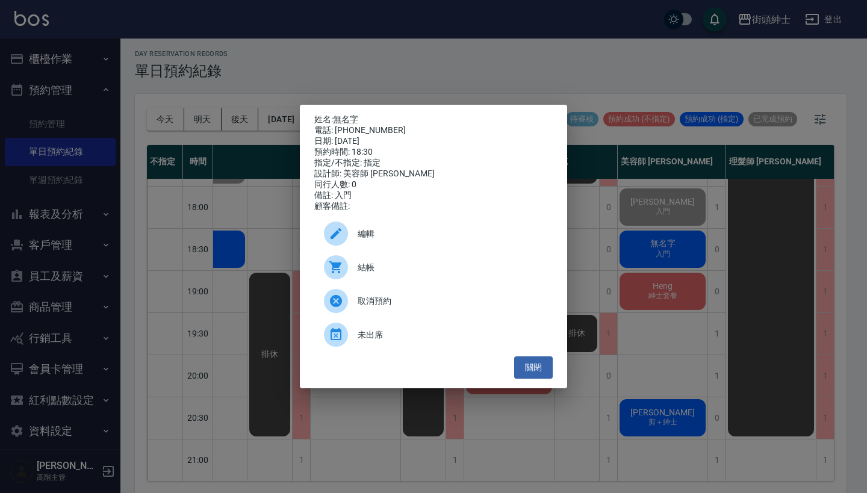 This screenshot has width=867, height=493. I want to click on span: 結帳, so click(450, 267).